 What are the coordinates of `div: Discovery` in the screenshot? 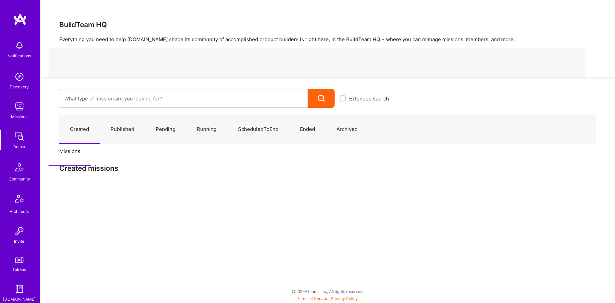 It's located at (19, 87).